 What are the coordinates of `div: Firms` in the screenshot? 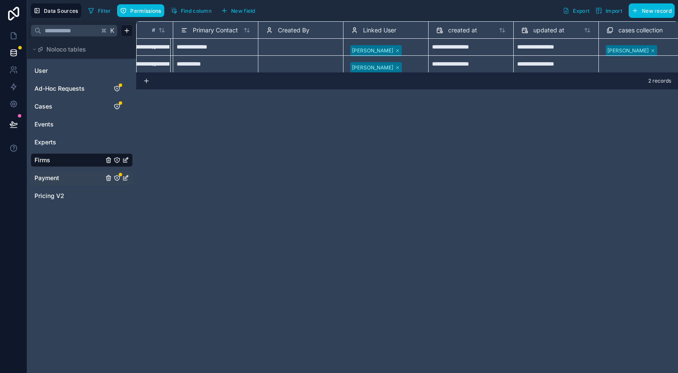 It's located at (82, 160).